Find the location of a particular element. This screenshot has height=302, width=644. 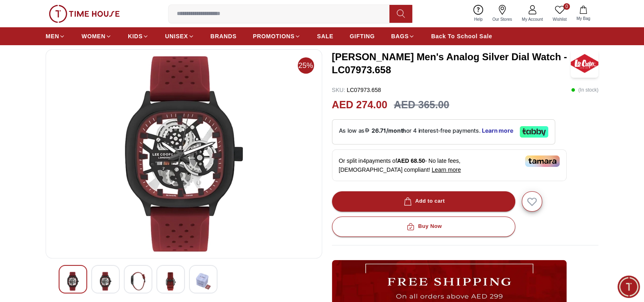

span: MEN is located at coordinates (52, 36).